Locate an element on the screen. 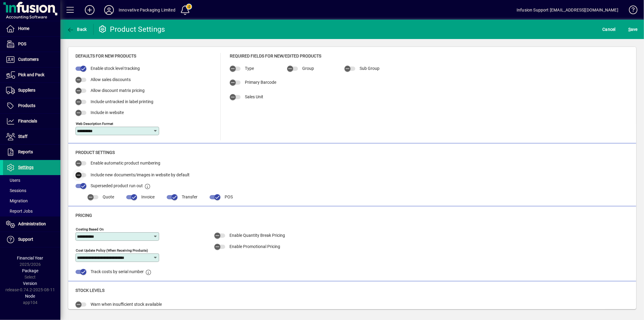 The height and width of the screenshot is (320, 644). span: Suppliers is located at coordinates (27, 90).